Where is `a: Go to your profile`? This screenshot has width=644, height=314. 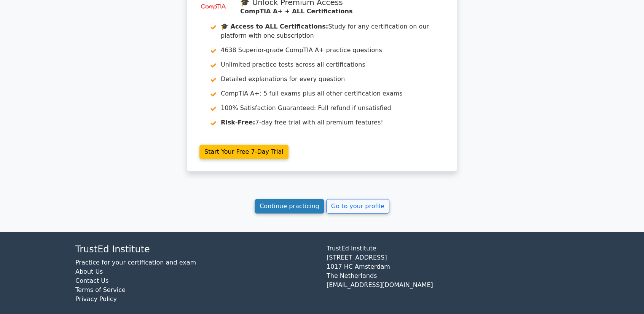
a: Go to your profile is located at coordinates (358, 206).